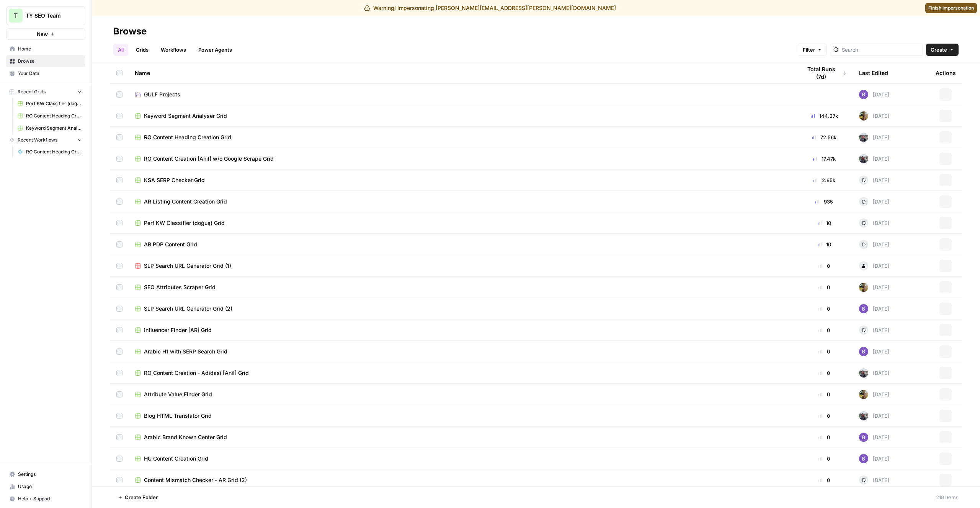  Describe the element at coordinates (170, 245) in the screenshot. I see `span: AR PDP Content Grid` at that location.